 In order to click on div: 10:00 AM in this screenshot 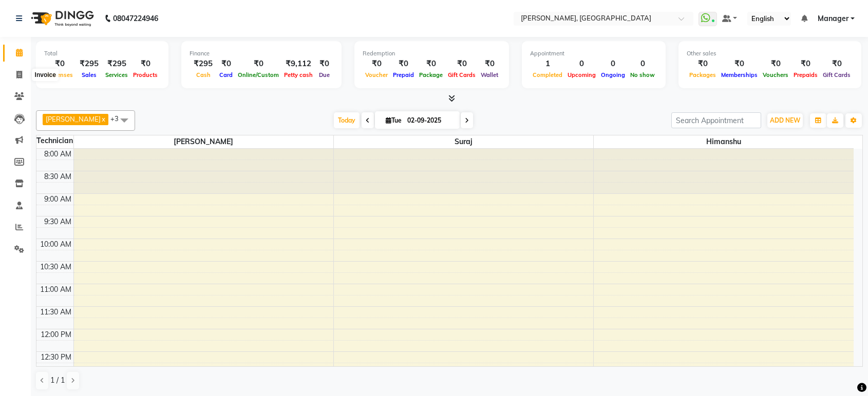, I will do `click(55, 244)`.